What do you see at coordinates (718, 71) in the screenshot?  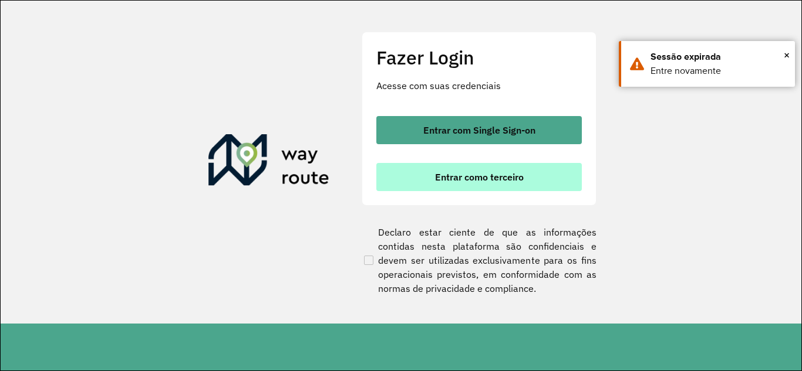 I see `div: Entre novamente` at bounding box center [718, 71].